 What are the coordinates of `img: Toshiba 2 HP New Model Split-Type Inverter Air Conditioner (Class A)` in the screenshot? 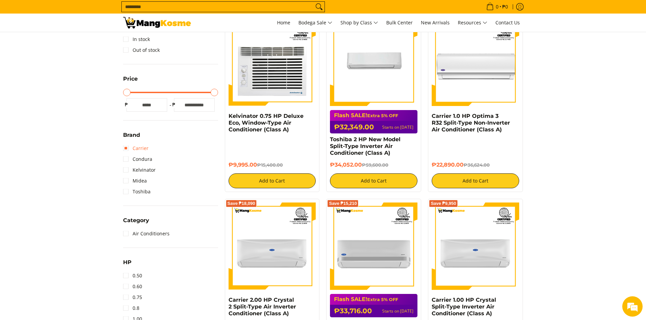 It's located at (374, 62).